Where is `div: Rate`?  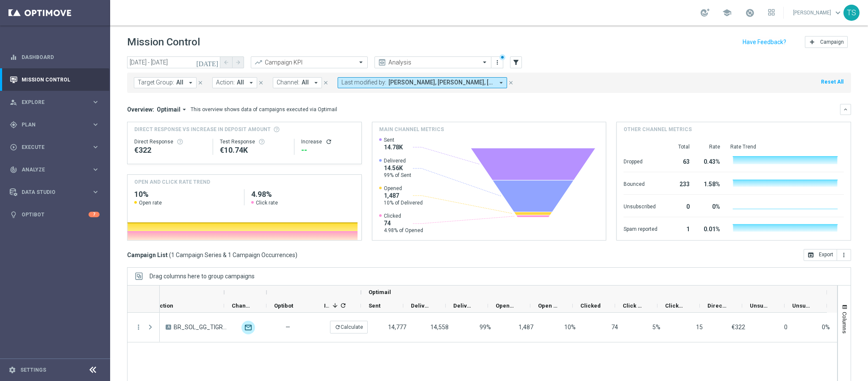
div: Rate is located at coordinates (710, 147).